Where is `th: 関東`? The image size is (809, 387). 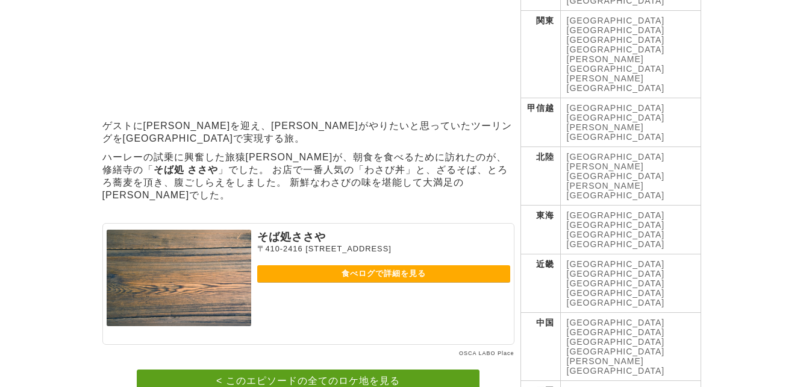 th: 関東 is located at coordinates (540, 54).